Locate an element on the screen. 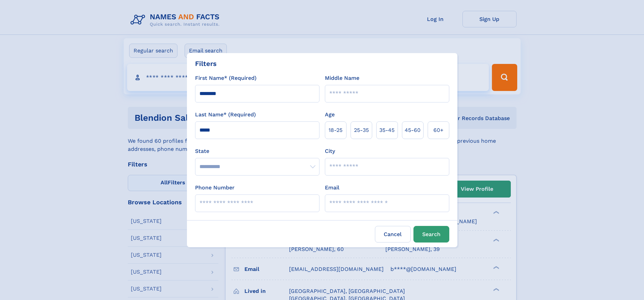 This screenshot has height=300, width=644. label: Last Name* (Required) is located at coordinates (225, 115).